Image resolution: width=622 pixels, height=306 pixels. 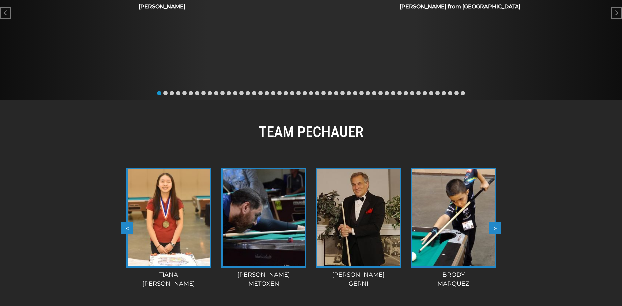 What do you see at coordinates (169, 218) in the screenshot?
I see `img: Tianna-225x320.jpg` at bounding box center [169, 218].